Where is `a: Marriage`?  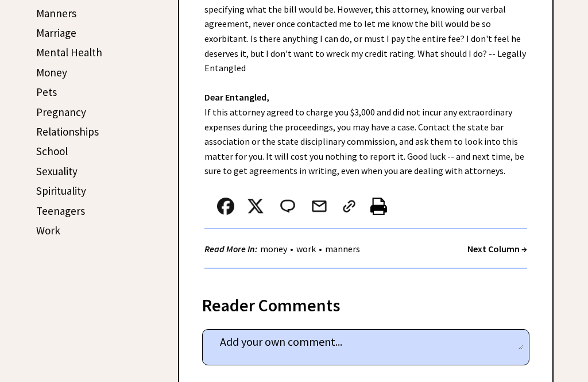 a: Marriage is located at coordinates (56, 33).